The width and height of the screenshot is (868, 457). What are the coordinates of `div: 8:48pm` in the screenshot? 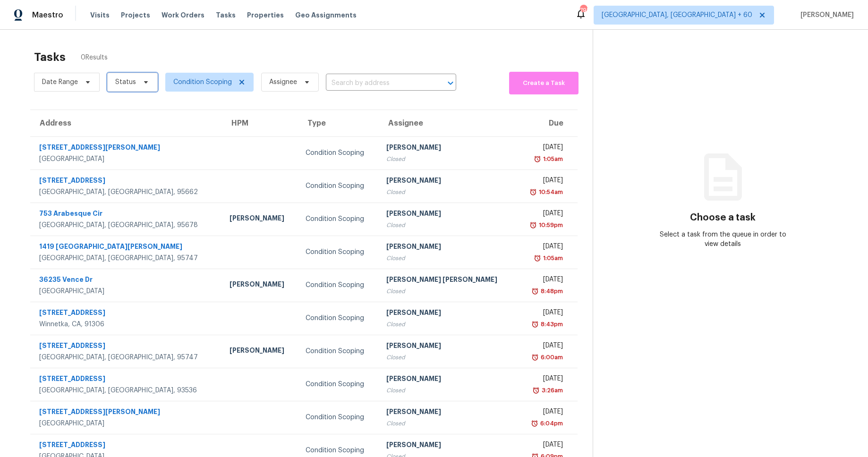 It's located at (551, 291).